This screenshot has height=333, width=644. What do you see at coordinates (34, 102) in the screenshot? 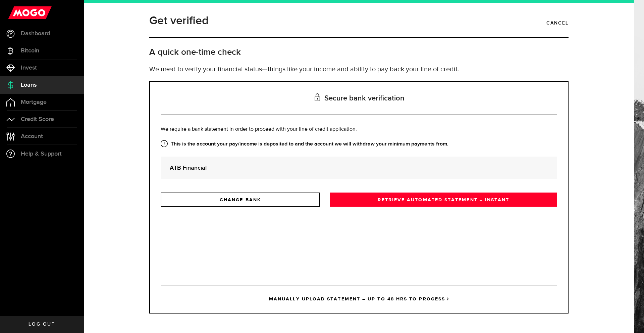
I see `span: Mortgage` at bounding box center [34, 102].